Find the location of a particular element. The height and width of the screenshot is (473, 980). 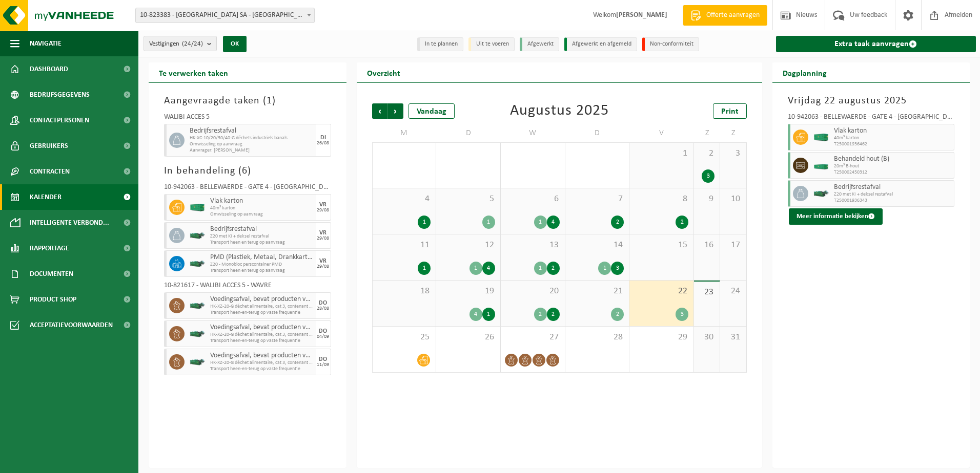

span: Omwisseling op aanvraag is located at coordinates (262, 215).